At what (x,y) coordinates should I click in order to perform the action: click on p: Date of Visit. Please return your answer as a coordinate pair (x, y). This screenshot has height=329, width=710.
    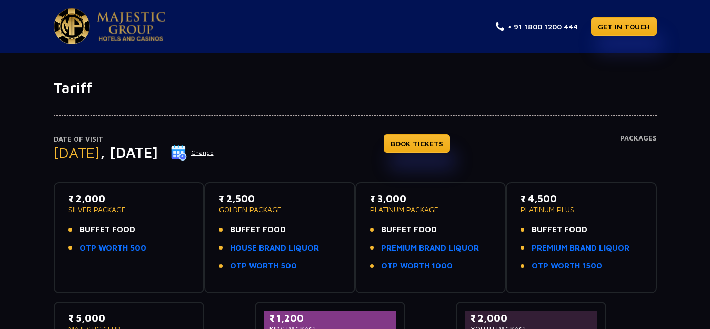
    Looking at the image, I should click on (134, 139).